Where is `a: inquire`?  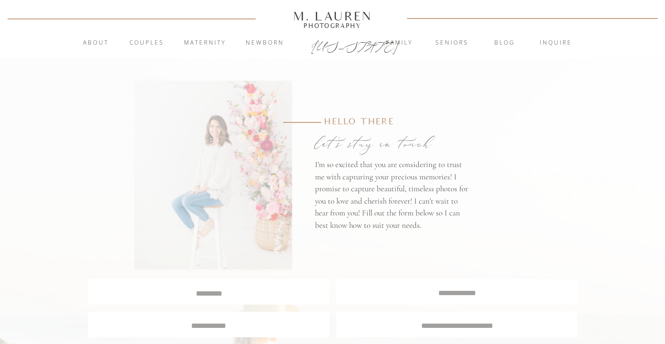 a: inquire is located at coordinates (556, 43).